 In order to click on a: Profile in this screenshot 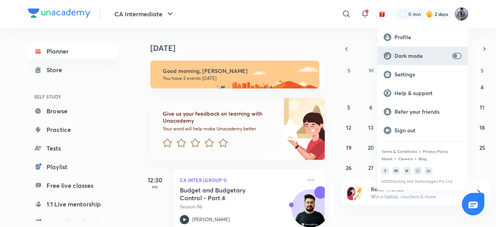, I will do `click(423, 37)`.